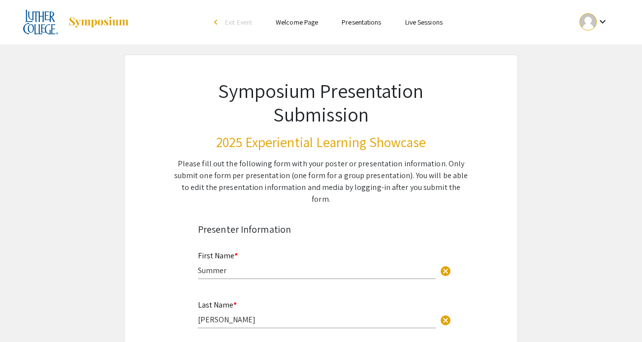  What do you see at coordinates (594, 22) in the screenshot?
I see `button: Expand account dropdown` at bounding box center [594, 22].